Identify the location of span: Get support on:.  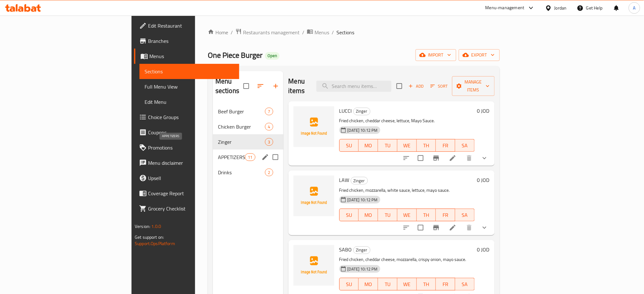
(149, 237).